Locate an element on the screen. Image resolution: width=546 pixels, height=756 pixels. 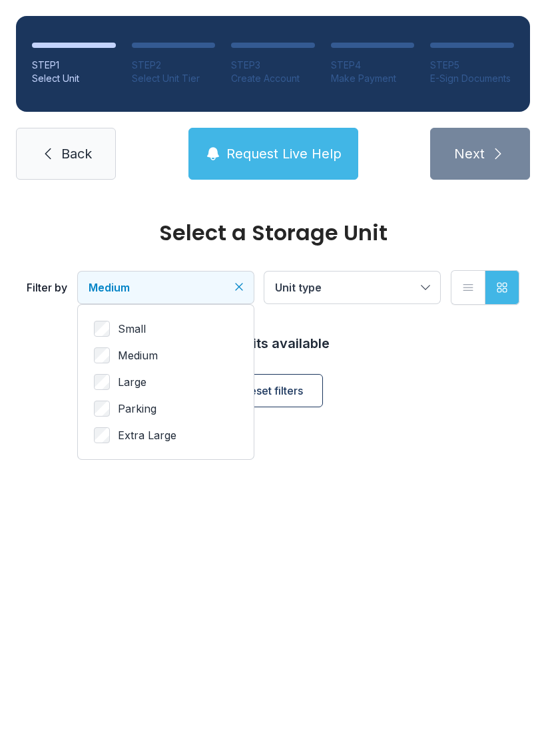
div: No units available is located at coordinates (273, 343).